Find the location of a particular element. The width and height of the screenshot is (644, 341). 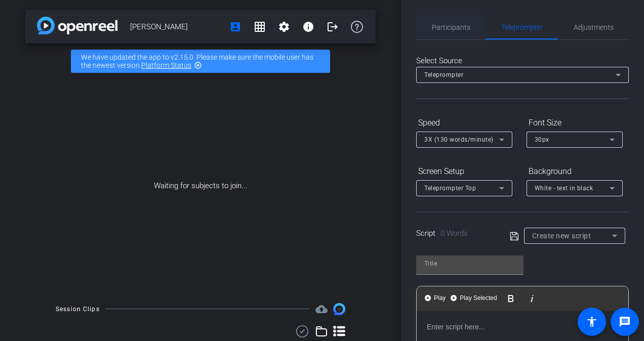

div: Screen Setup is located at coordinates (464, 171).